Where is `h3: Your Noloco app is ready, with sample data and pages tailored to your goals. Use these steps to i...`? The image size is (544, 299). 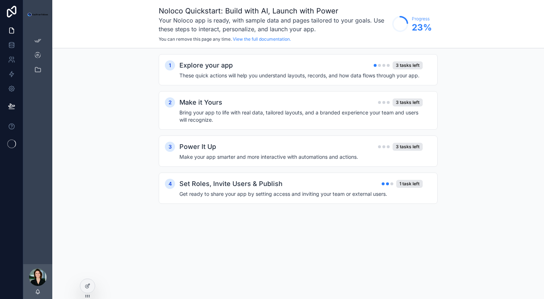
h3: Your Noloco app is ready, with sample data and pages tailored to your goals. Use these steps to i... is located at coordinates (274, 25).